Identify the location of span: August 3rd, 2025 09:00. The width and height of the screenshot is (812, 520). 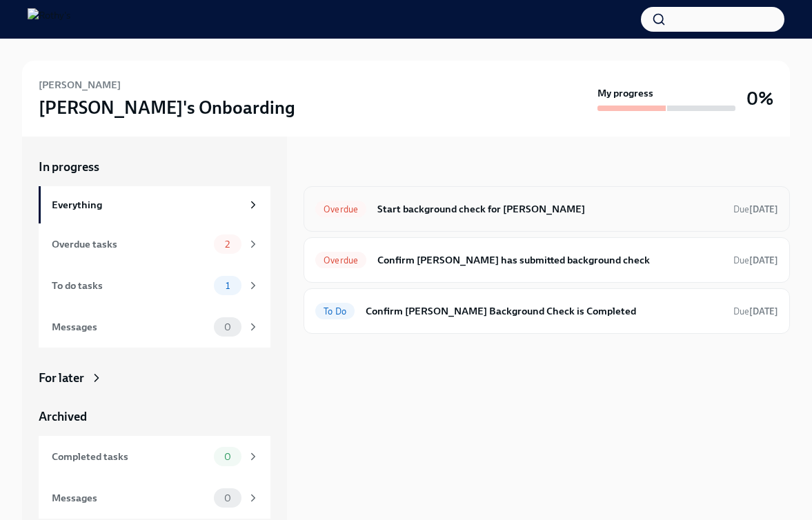
(755, 260).